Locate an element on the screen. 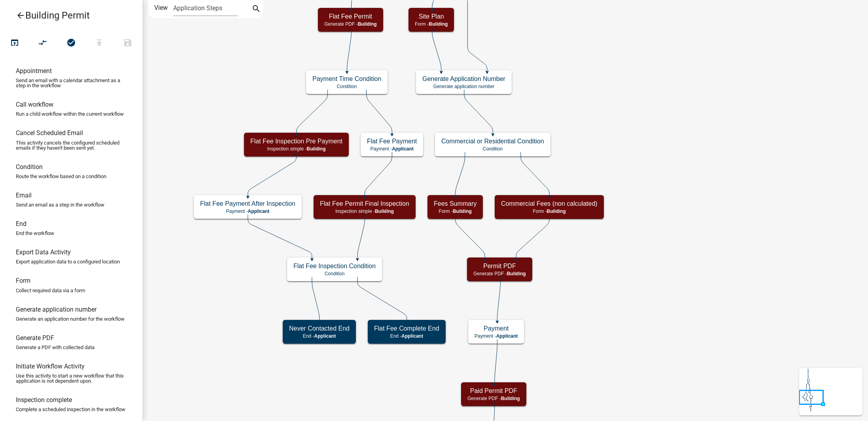 This screenshot has height=421, width=868. i: save is located at coordinates (128, 44).